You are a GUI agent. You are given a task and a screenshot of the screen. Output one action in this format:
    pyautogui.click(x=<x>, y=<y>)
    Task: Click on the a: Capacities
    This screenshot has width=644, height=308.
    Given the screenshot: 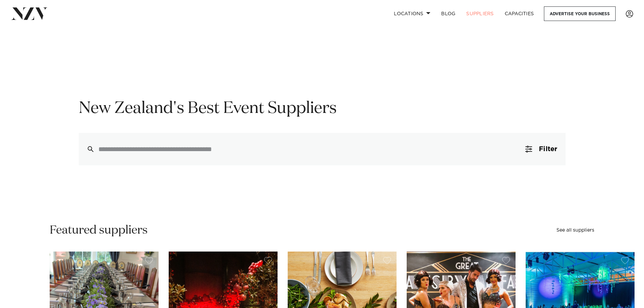 What is the action you would take?
    pyautogui.click(x=519, y=14)
    